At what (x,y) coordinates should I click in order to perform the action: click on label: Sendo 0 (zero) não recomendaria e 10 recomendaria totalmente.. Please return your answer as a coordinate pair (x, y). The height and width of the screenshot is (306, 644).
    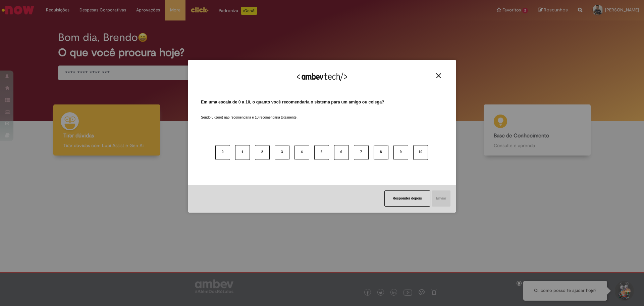
    Looking at the image, I should click on (249, 113).